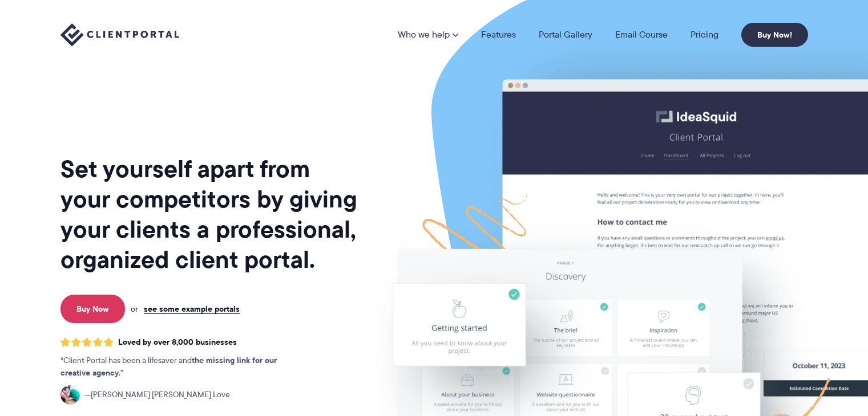  What do you see at coordinates (192, 309) in the screenshot?
I see `a: see some example portals` at bounding box center [192, 309].